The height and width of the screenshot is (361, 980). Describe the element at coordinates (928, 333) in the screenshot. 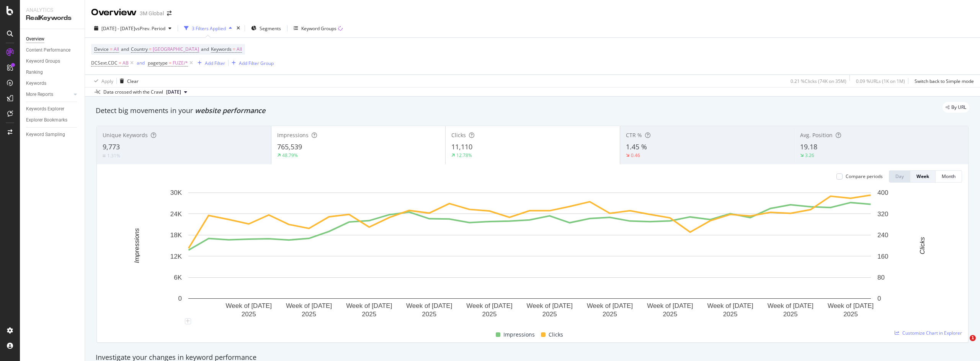

I see `a: Customize Chart in Explorer` at that location.